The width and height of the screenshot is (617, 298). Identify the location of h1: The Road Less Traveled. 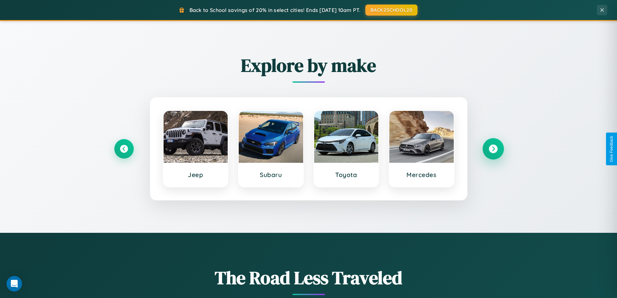
(309, 277).